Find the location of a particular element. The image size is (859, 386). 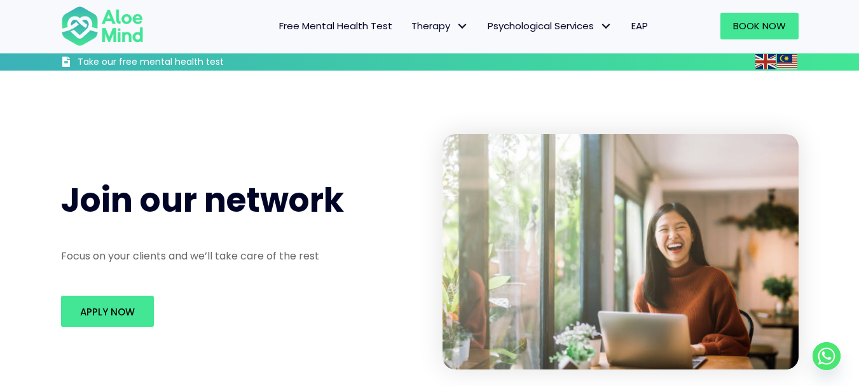

a: EAP is located at coordinates (639, 26).